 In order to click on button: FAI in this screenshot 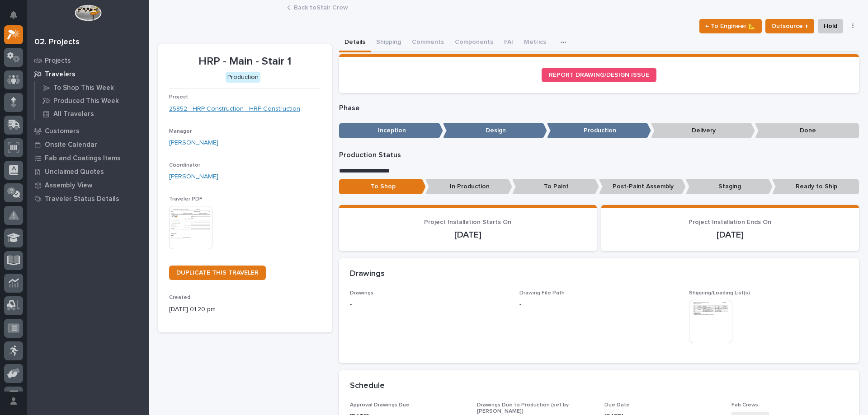, I will do `click(508, 43)`.